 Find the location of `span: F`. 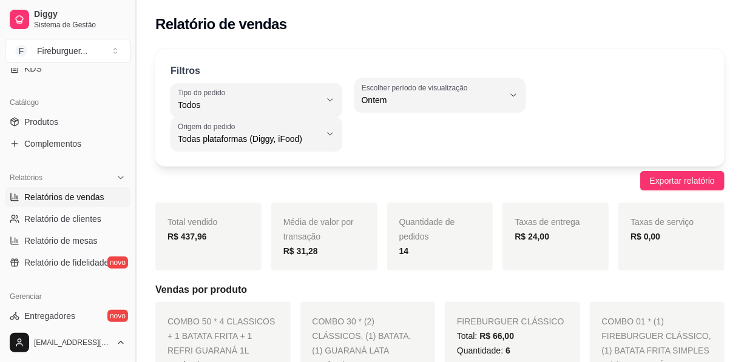

span: F is located at coordinates (21, 51).